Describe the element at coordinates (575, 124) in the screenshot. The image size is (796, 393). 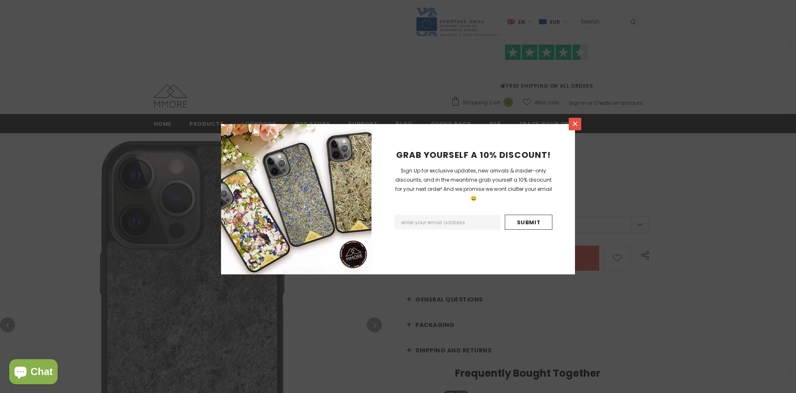
I see `a: Close` at that location.